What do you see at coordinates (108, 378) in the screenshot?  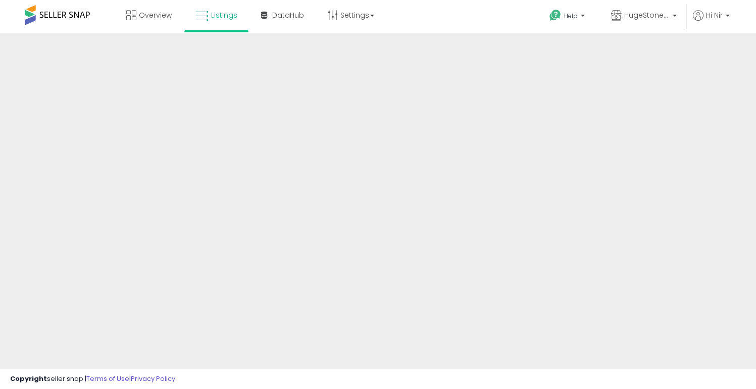 I see `a: Terms of Use` at bounding box center [108, 378].